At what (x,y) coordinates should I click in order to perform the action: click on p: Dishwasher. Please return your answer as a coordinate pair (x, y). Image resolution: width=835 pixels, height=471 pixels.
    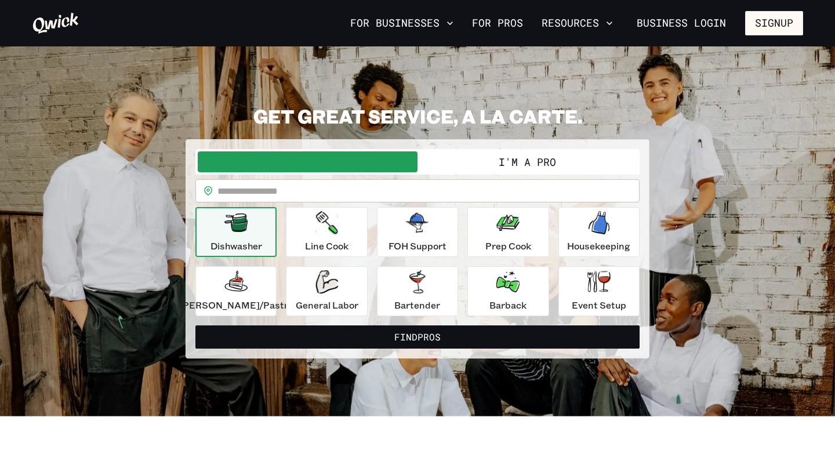
    Looking at the image, I should click on (236, 246).